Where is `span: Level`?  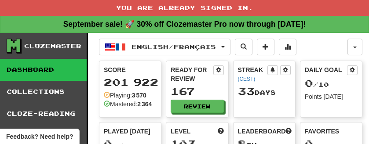 span: Level is located at coordinates (180, 131).